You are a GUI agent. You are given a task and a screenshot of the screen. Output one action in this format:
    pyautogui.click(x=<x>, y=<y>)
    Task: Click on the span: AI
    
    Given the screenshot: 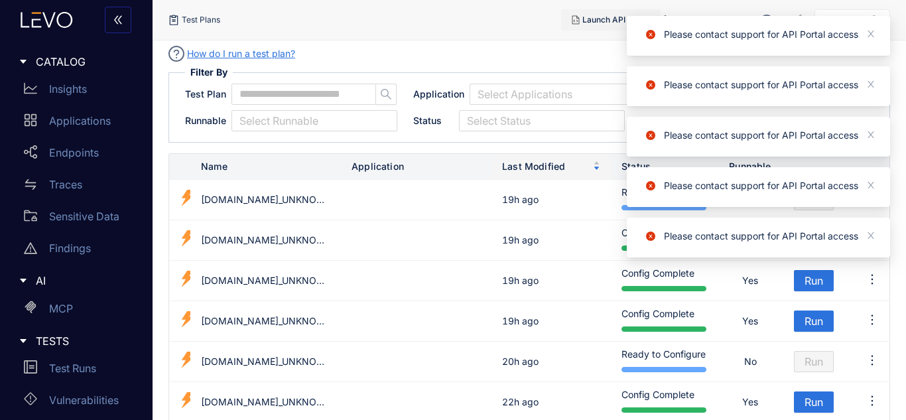 What is the action you would take?
    pyautogui.click(x=85, y=280)
    